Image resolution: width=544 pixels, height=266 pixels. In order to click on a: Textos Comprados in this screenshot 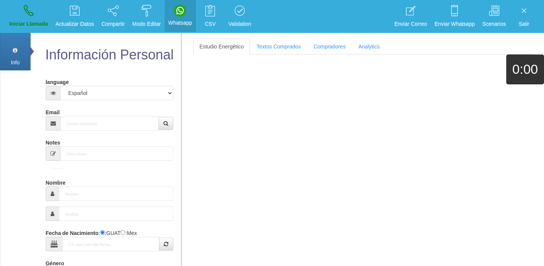, I will do `click(279, 46)`.